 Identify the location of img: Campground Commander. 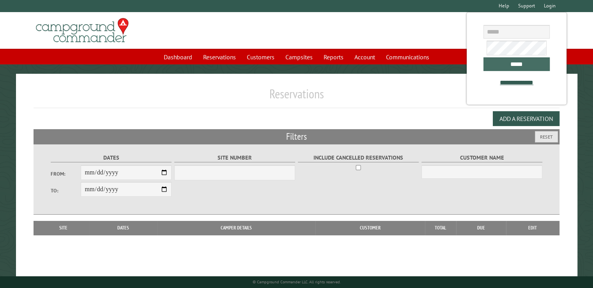
(82, 30).